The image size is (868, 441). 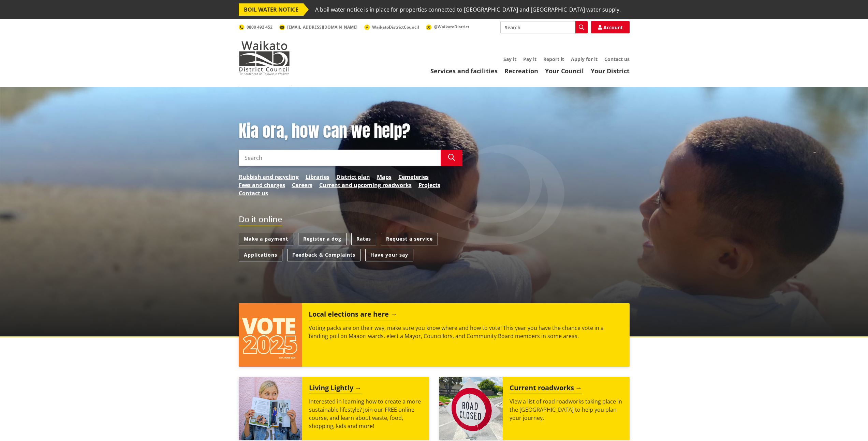 I want to click on a: WaikatoDistrictCouncil, so click(x=391, y=27).